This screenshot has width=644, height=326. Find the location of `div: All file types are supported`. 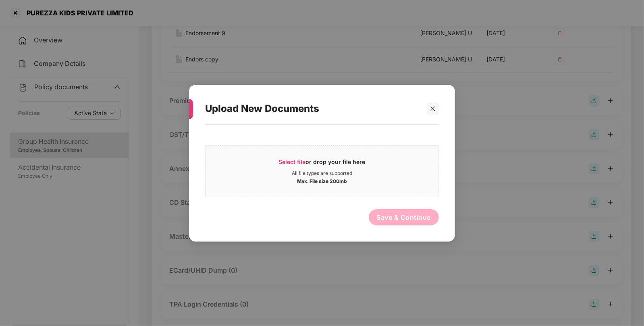

div: All file types are supported is located at coordinates (322, 173).